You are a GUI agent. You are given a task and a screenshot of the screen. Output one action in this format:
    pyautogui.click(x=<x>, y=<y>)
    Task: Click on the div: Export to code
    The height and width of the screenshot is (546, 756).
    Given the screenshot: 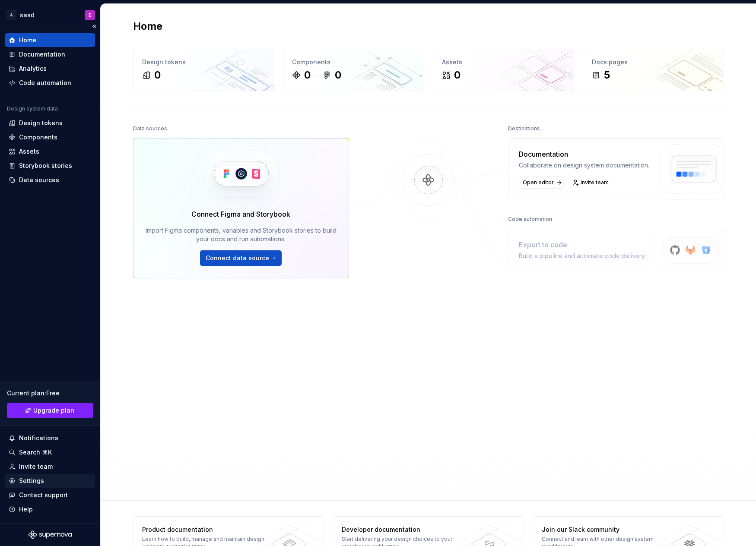 What is the action you would take?
    pyautogui.click(x=582, y=245)
    